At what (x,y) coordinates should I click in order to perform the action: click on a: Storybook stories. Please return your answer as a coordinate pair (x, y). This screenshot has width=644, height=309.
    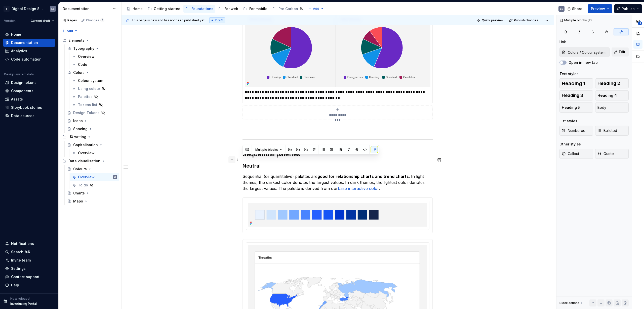
    Looking at the image, I should click on (29, 107).